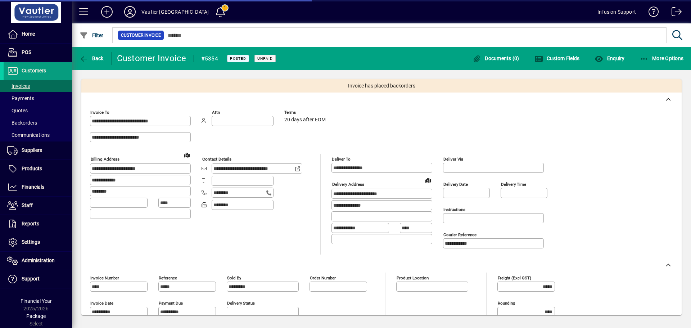  What do you see at coordinates (514, 278) in the screenshot?
I see `mat-label: Freight (excl GST)` at bounding box center [514, 278].